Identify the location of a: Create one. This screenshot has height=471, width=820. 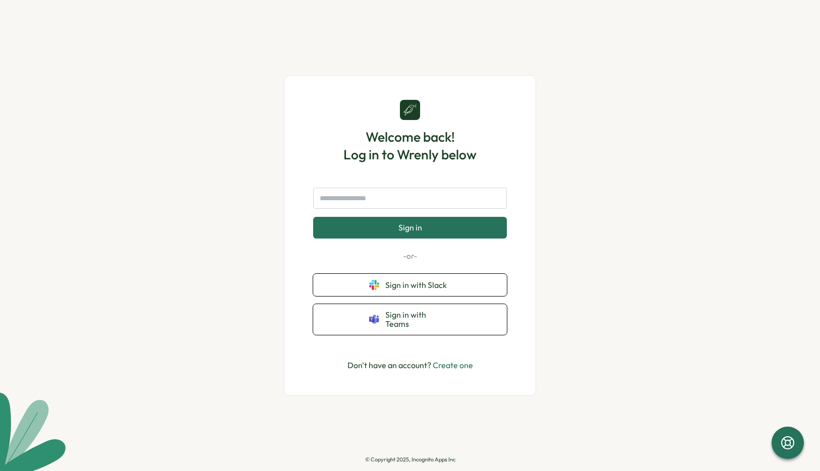
(453, 365).